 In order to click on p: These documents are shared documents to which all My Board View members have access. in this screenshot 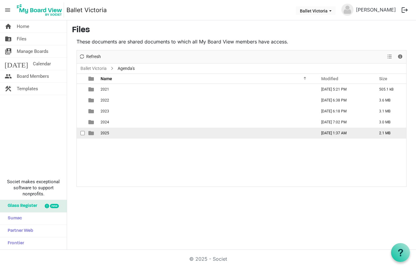, I will do `click(241, 42)`.